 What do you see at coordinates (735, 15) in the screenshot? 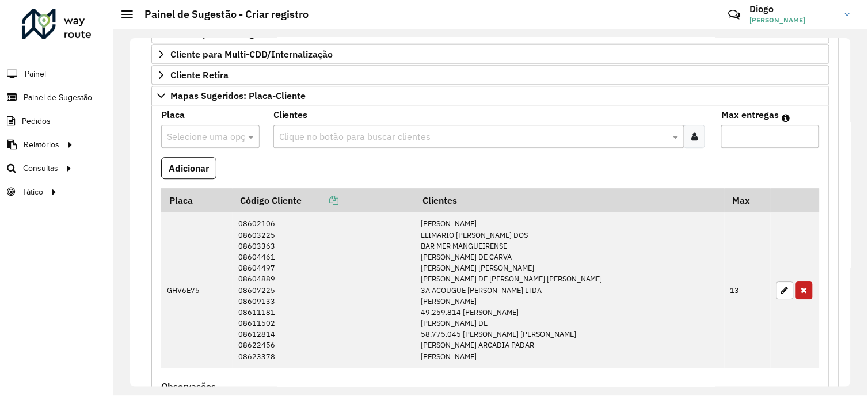
I see `a: Contato Rápido` at bounding box center [735, 15].